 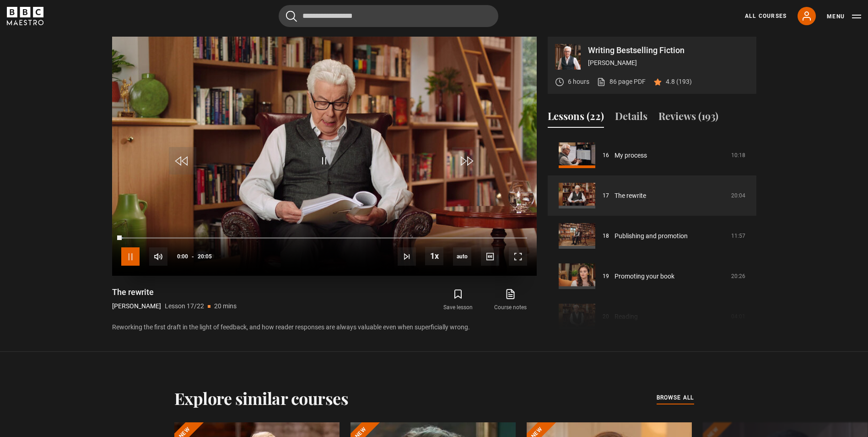 I want to click on button: Save lesson, so click(x=458, y=300).